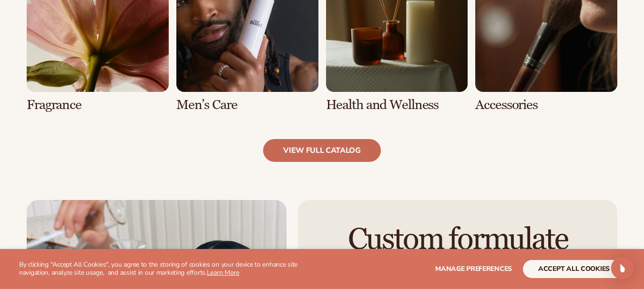  Describe the element at coordinates (473, 269) in the screenshot. I see `button: Manage preferences` at that location.